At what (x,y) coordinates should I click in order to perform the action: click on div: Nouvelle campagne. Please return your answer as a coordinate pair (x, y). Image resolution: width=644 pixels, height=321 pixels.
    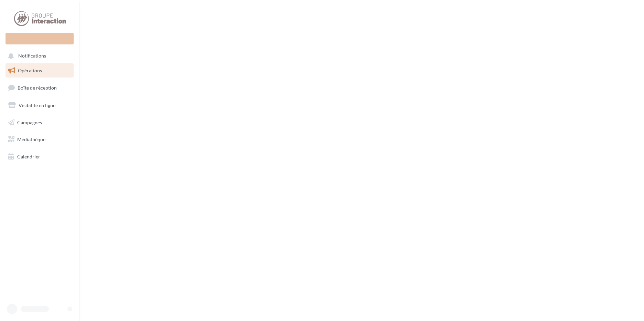
    Looking at the image, I should click on (39, 39).